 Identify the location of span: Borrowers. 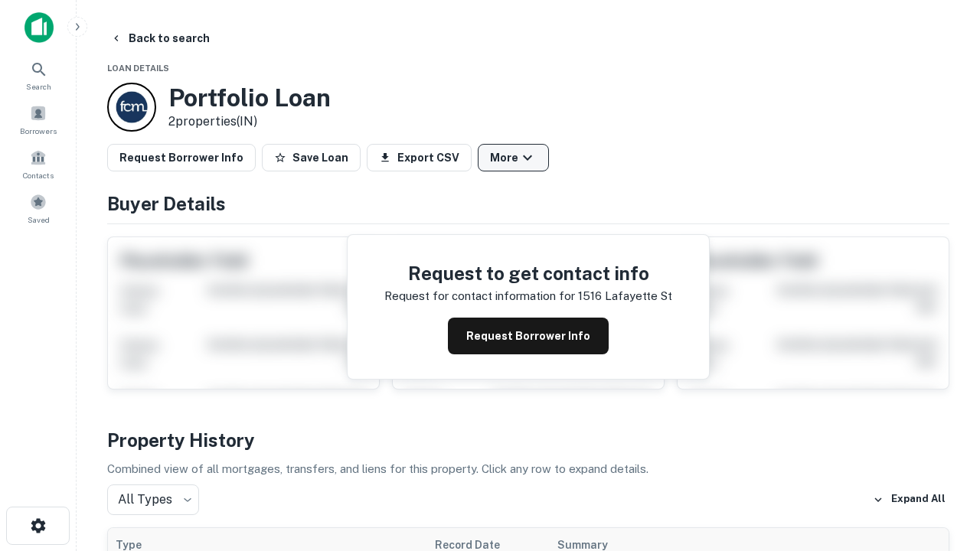
(39, 131).